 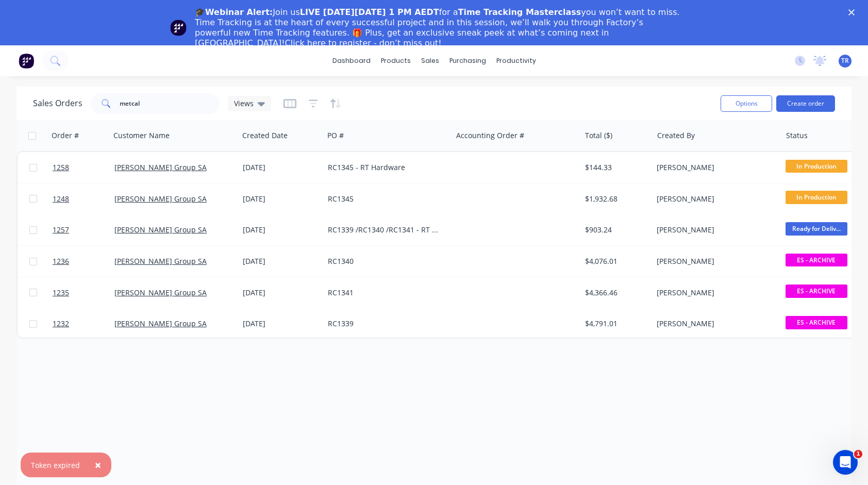 I want to click on div: Customer Name, so click(x=141, y=136).